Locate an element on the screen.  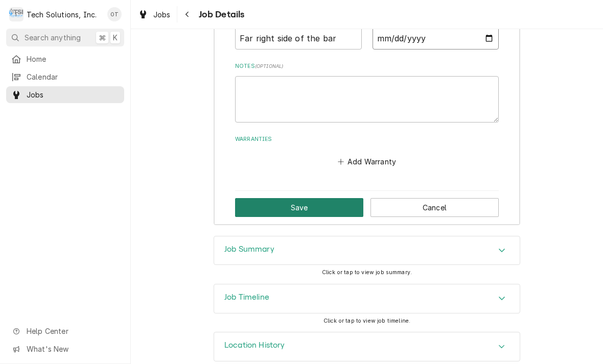
button: Search anything⌘K is located at coordinates (65, 37).